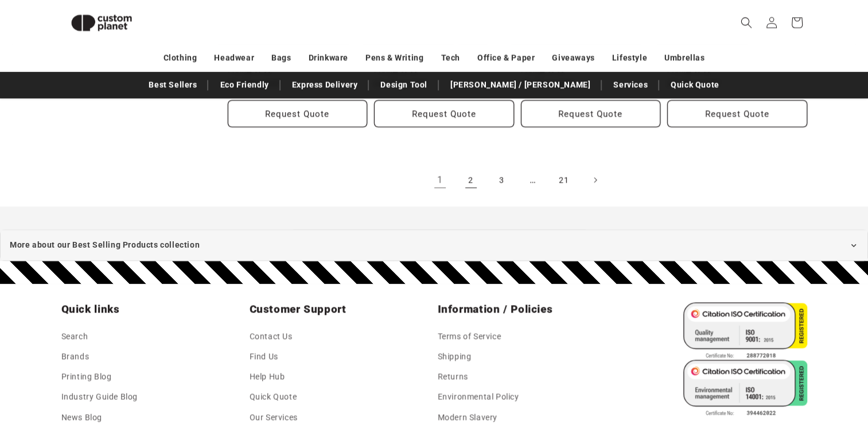 This screenshot has height=424, width=868. I want to click on a: Page 3, so click(502, 180).